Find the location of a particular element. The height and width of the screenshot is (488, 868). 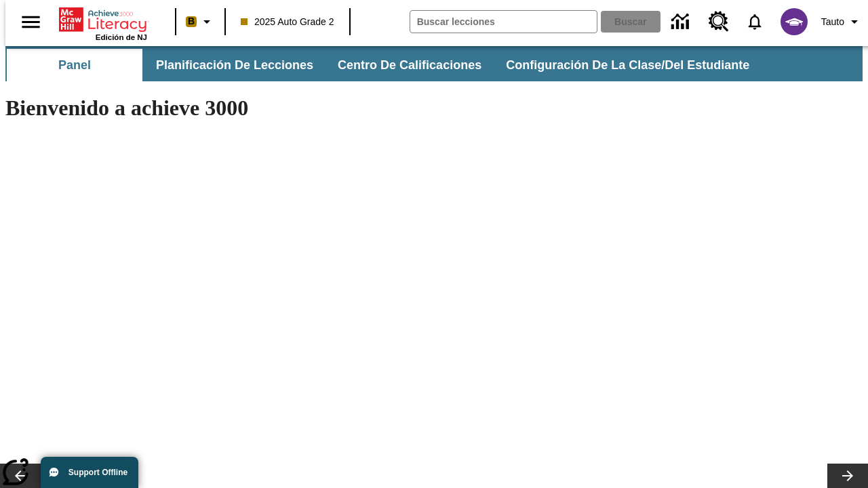

a: Centro de recursos, Se abrirá en una pestaña nueva. is located at coordinates (719, 22).